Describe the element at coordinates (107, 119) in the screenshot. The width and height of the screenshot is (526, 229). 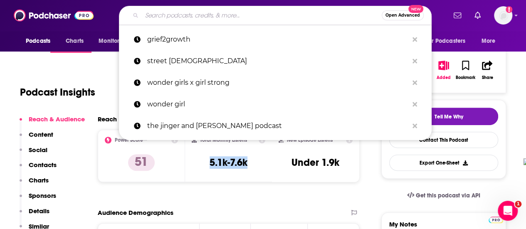
I see `h2: Reach` at that location.